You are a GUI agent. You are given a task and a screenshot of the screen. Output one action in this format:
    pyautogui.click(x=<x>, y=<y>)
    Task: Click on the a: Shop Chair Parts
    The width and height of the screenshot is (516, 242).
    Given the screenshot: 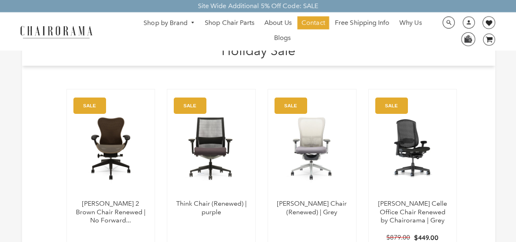 What is the action you would take?
    pyautogui.click(x=230, y=23)
    